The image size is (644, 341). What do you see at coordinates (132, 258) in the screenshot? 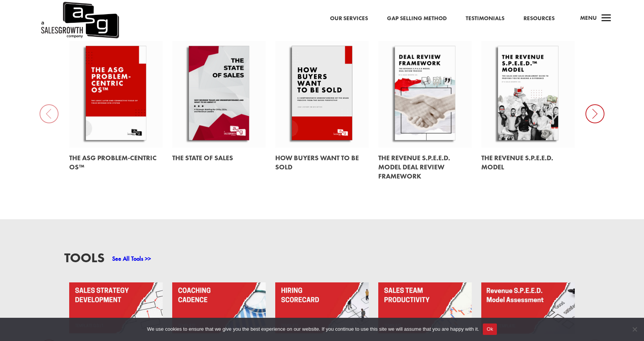
I see `a: See All Tools >>` at bounding box center [132, 258].